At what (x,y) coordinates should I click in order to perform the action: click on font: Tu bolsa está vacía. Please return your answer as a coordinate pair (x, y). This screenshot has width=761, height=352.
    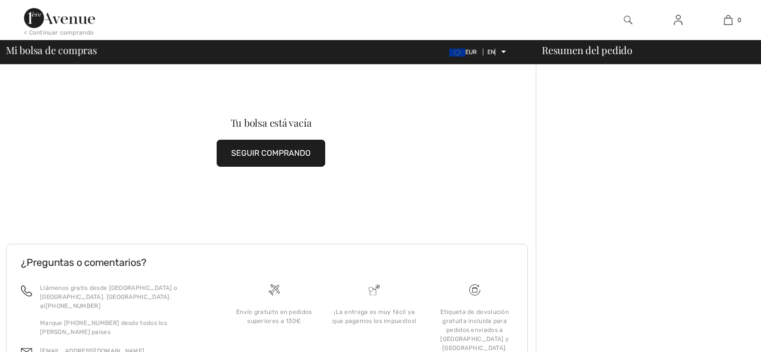
    Looking at the image, I should click on (271, 122).